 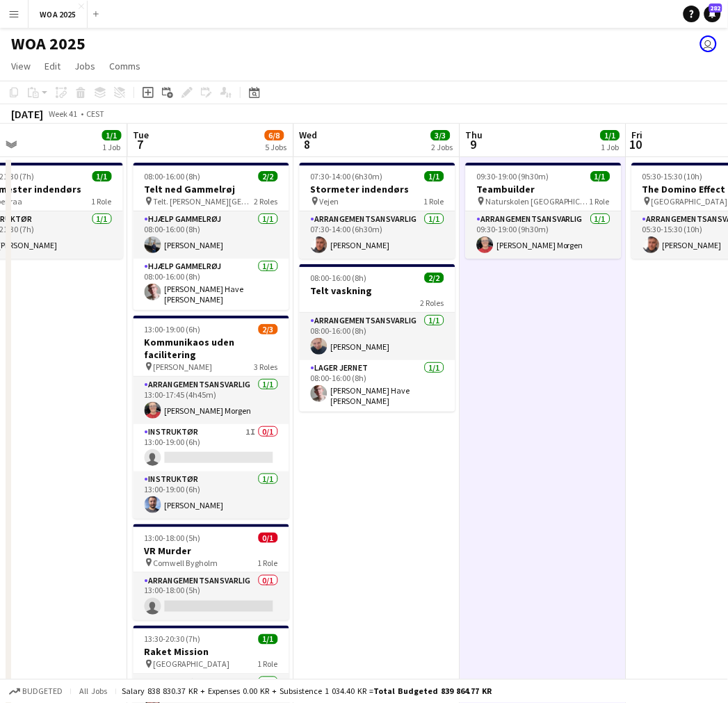 What do you see at coordinates (636, 144) in the screenshot?
I see `span: 10` at bounding box center [636, 144].